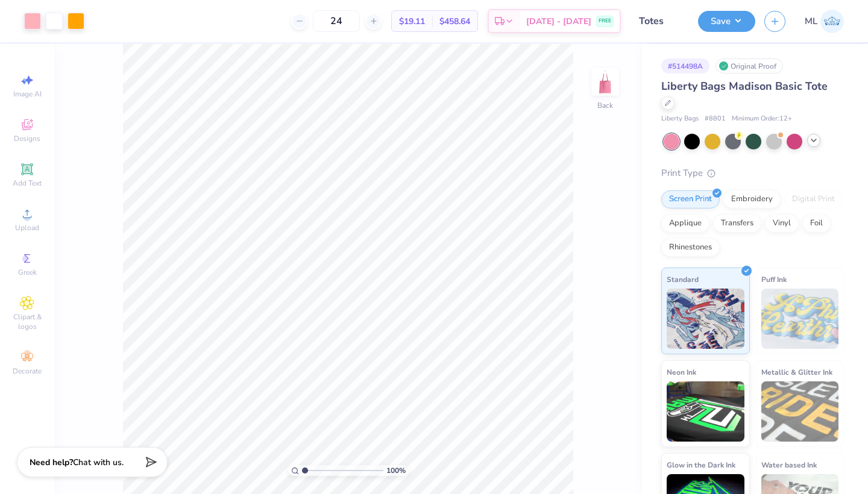 This screenshot has width=868, height=494. Describe the element at coordinates (833, 21) in the screenshot. I see `img: Mallie Lahman` at that location.